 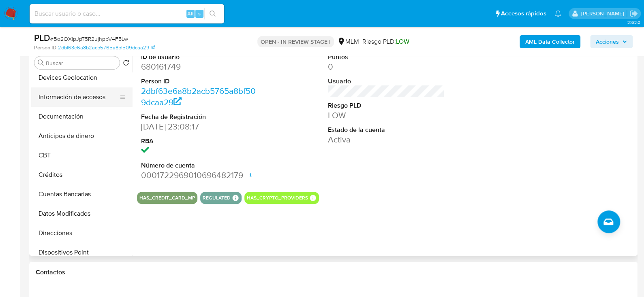 I want to click on span: s, so click(x=200, y=13).